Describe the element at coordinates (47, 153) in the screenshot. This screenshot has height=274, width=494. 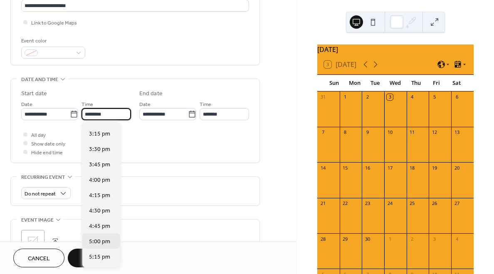
I see `span: Hide end time` at that location.